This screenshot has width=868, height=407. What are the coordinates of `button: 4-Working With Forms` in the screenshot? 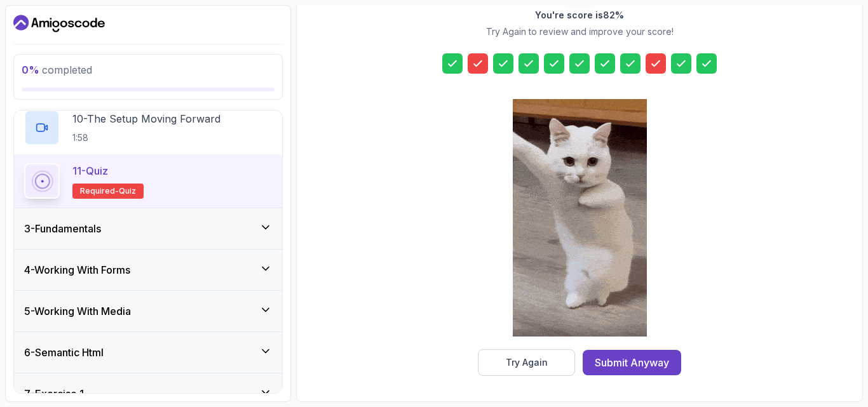 It's located at (148, 270).